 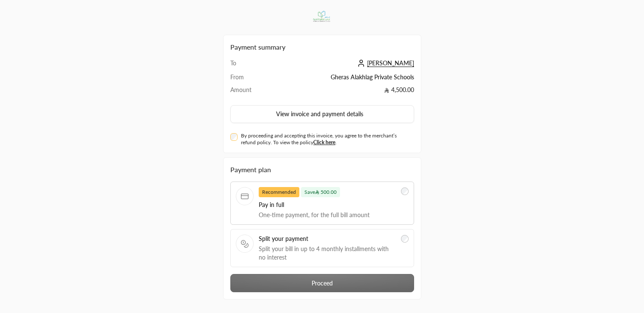 What do you see at coordinates (322, 17) in the screenshot?
I see `img: Company Logo` at bounding box center [322, 17].